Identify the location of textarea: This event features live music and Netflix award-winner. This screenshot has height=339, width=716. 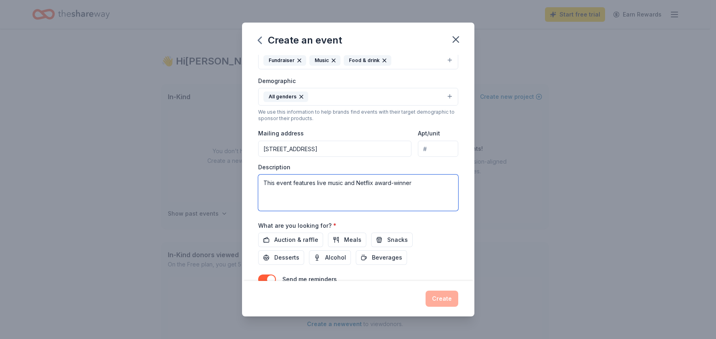
(358, 193).